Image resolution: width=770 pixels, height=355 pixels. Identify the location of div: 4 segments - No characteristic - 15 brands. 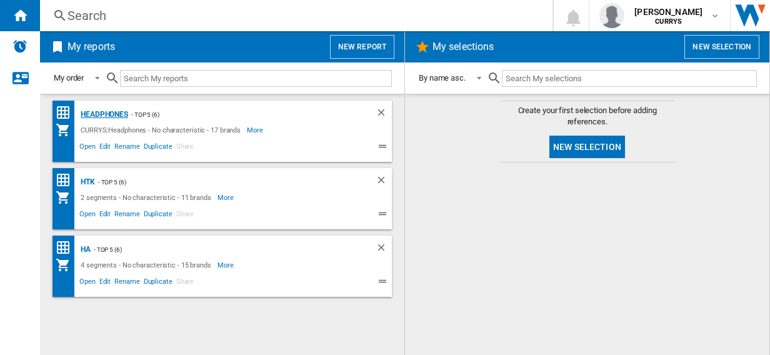
(147, 265).